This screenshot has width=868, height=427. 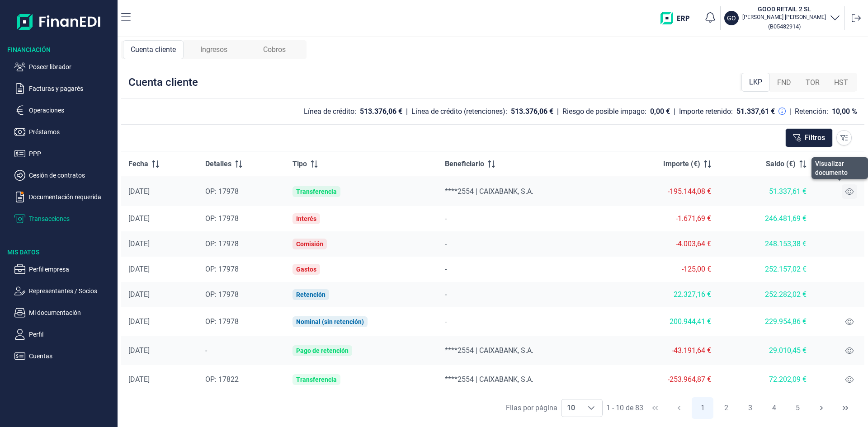 What do you see at coordinates (822, 408) in the screenshot?
I see `button: Next Page` at bounding box center [822, 408].